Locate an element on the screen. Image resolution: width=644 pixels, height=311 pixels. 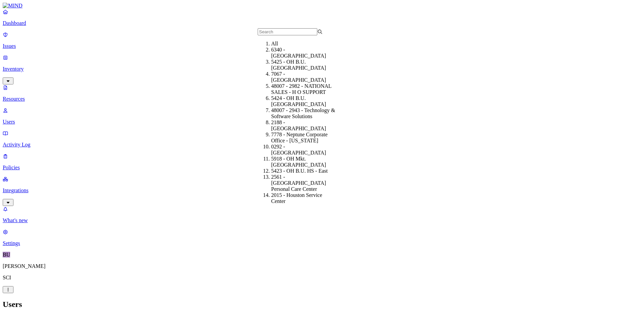
a: Resources is located at coordinates (322, 93).